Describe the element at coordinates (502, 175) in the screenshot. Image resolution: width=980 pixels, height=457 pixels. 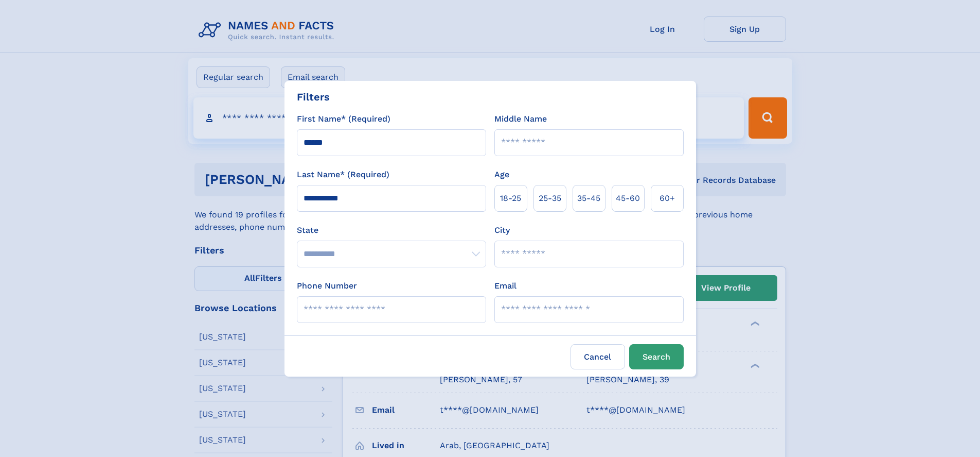
I see `label: Age` at that location.